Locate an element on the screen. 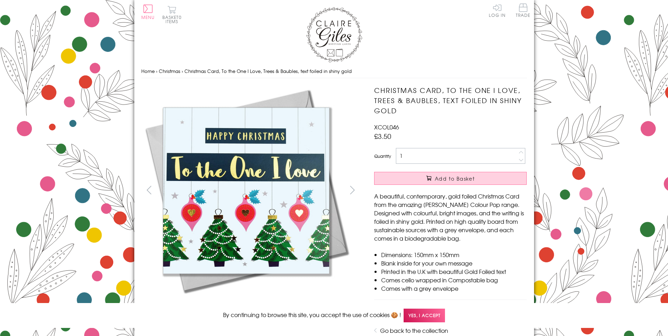 Image resolution: width=668 pixels, height=336 pixels. a: Trade is located at coordinates (523, 11).